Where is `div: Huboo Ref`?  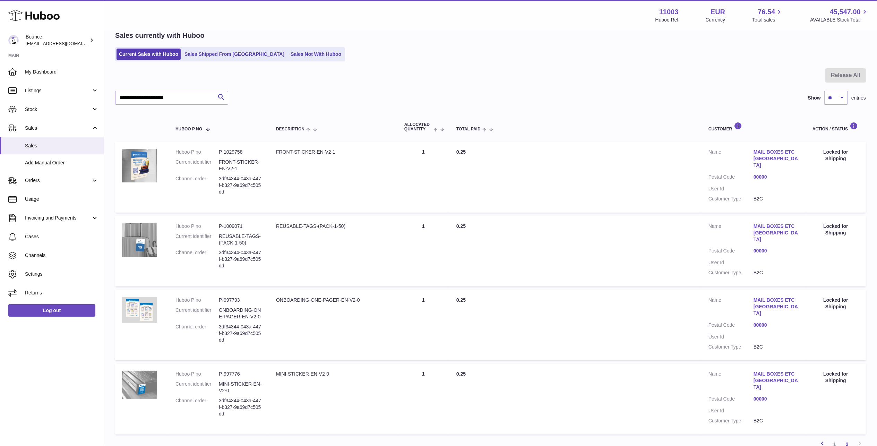
div: Huboo Ref is located at coordinates (667, 20).